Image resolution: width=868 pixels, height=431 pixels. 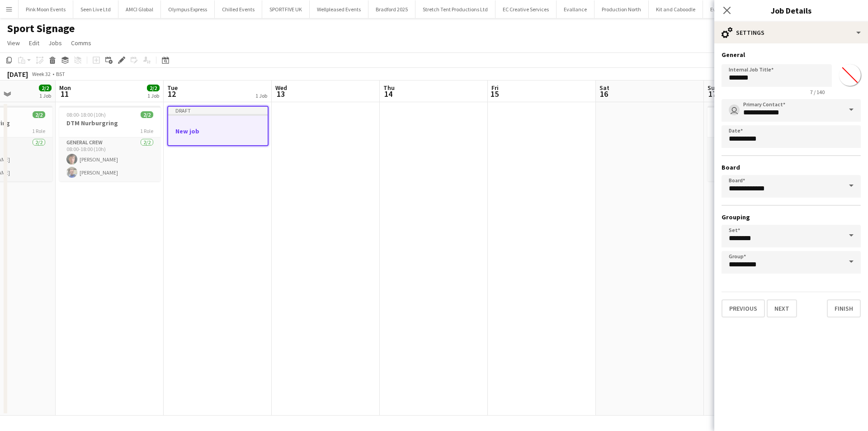 What do you see at coordinates (743, 308) in the screenshot?
I see `button: Previous` at bounding box center [743, 308].